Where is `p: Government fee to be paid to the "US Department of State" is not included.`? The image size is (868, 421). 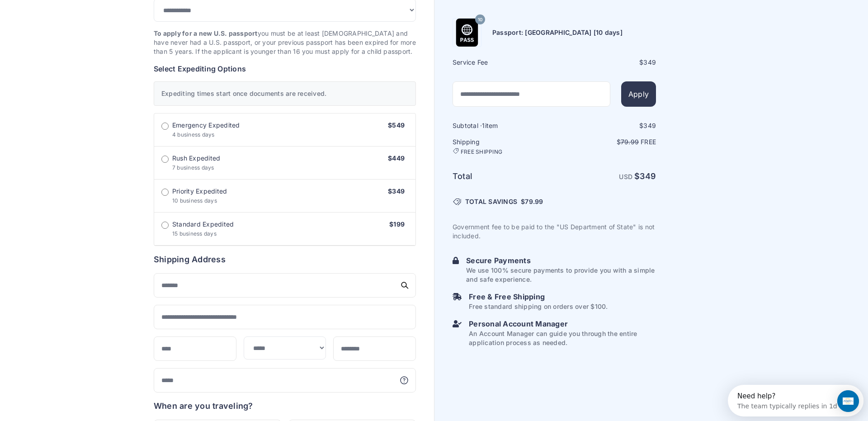
p: Government fee to be paid to the "US Department of State" is not included. is located at coordinates (554, 231).